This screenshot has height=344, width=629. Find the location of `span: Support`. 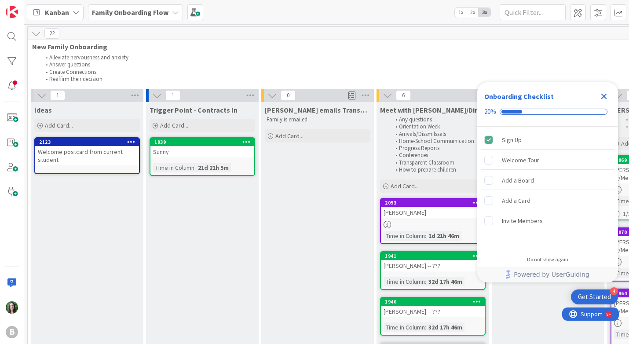

span: Support is located at coordinates (29, 7).